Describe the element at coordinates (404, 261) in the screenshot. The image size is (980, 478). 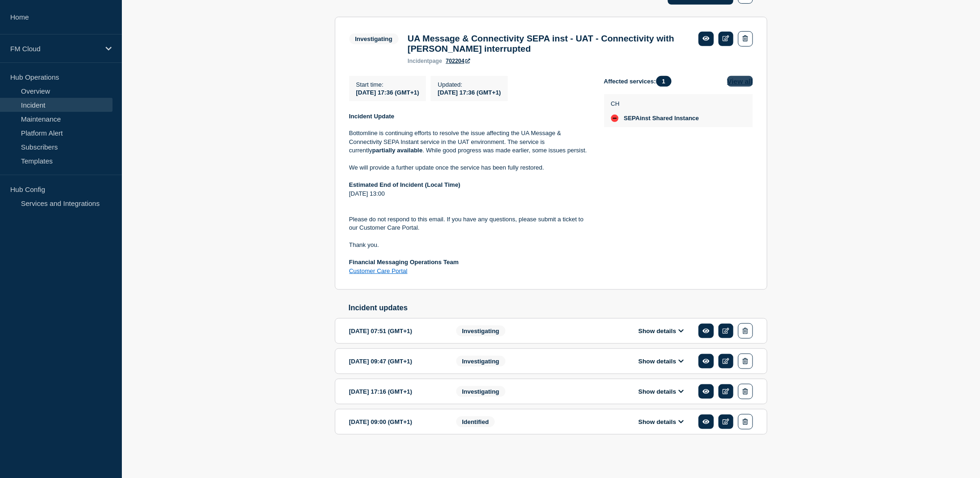
I see `strong: Financial Messaging Operations Team` at that location.